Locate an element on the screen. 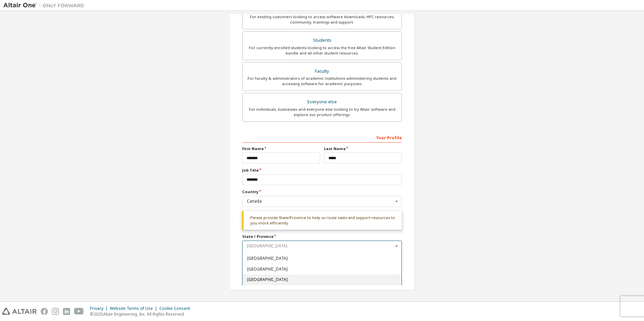 The height and width of the screenshot is (321, 644). div: For faculty & administrators of academic institutions administering students and accessing softwa... is located at coordinates (322, 81).